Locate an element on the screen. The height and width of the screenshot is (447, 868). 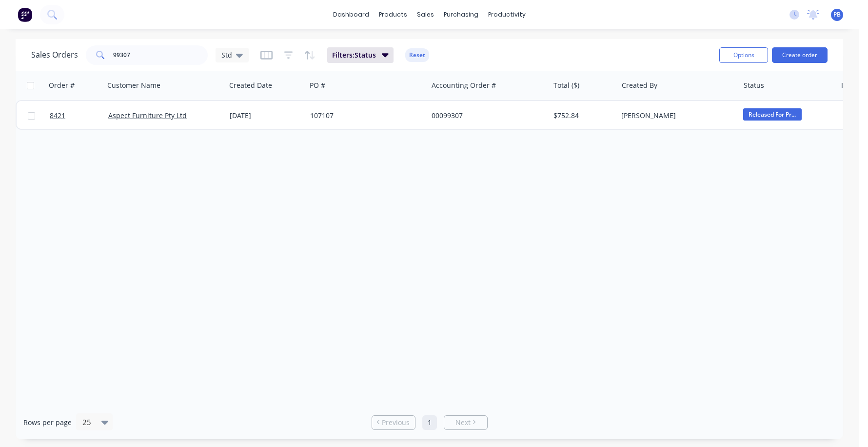
div: Order # is located at coordinates (61, 86).